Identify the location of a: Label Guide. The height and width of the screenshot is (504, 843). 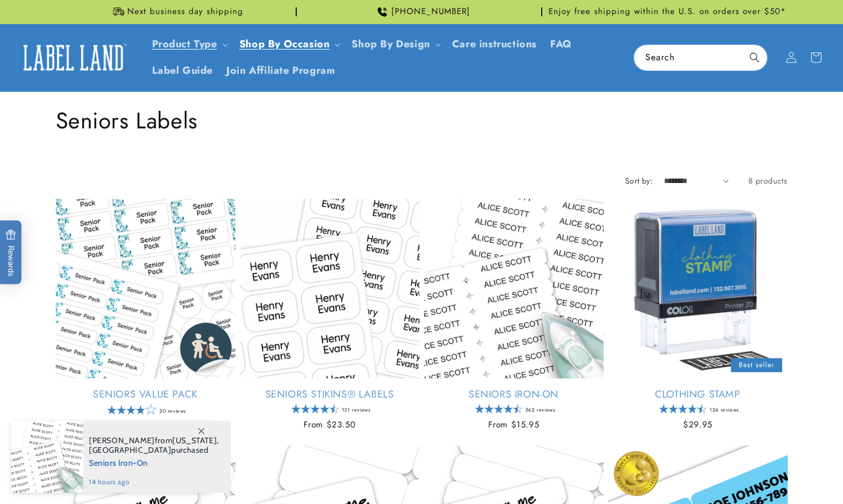
(183, 70).